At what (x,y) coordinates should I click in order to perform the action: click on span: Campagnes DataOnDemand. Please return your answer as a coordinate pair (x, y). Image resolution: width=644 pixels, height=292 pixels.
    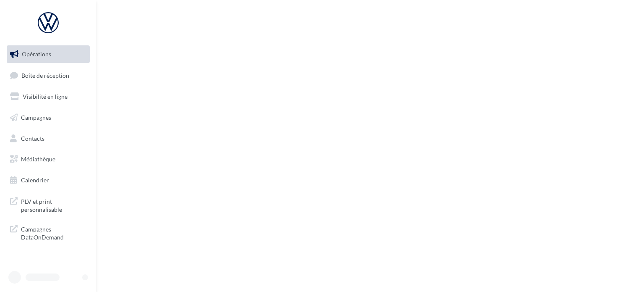
    Looking at the image, I should click on (54, 232).